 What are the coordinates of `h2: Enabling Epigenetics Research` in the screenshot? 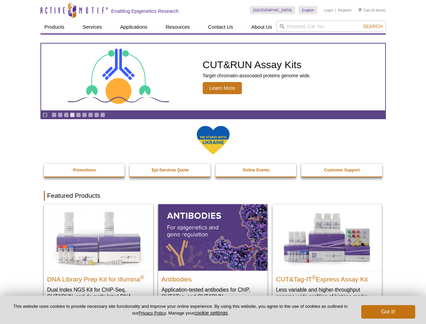 It's located at (145, 11).